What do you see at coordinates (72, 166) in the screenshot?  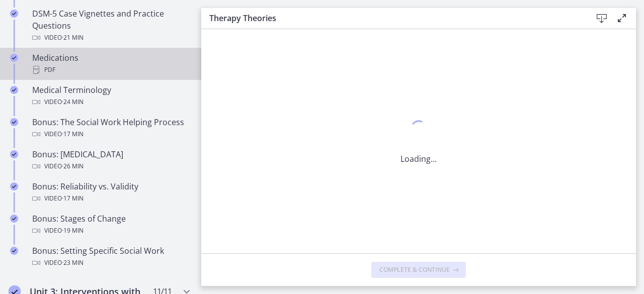 I see `span: · 26 min` at bounding box center [72, 166].